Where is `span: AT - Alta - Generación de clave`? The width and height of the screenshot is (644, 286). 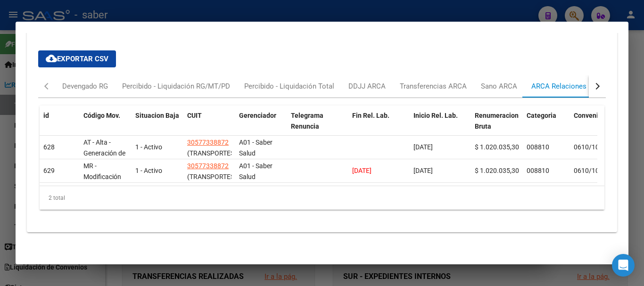 span: AT - Alta - Generación de clave is located at coordinates (104, 153).